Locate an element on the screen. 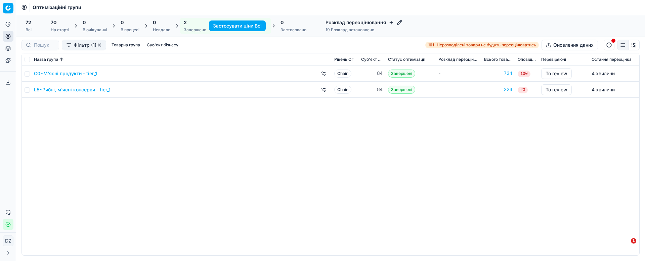 The height and width of the screenshot is (261, 645). span: Остання переоцінка is located at coordinates (611, 59).